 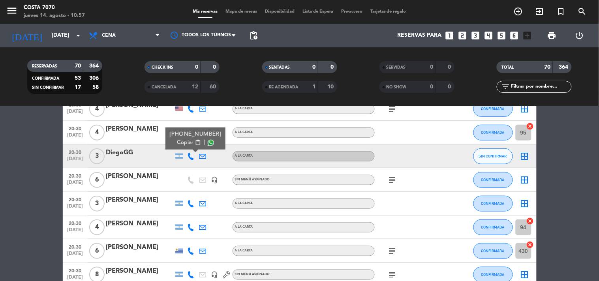 I want to click on i: looks_4, so click(x=488, y=36).